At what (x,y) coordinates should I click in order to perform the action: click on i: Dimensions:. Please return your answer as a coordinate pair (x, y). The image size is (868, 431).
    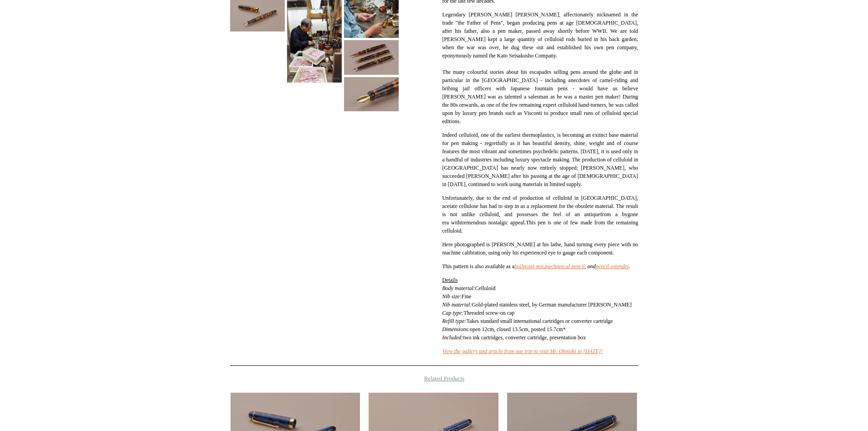
    Looking at the image, I should click on (455, 329).